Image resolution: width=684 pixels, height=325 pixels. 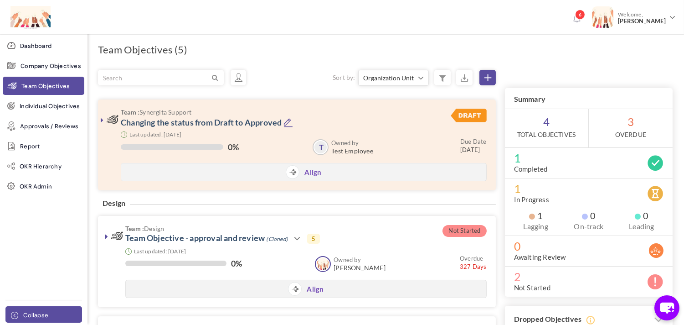 I want to click on span: Report, so click(x=30, y=146).